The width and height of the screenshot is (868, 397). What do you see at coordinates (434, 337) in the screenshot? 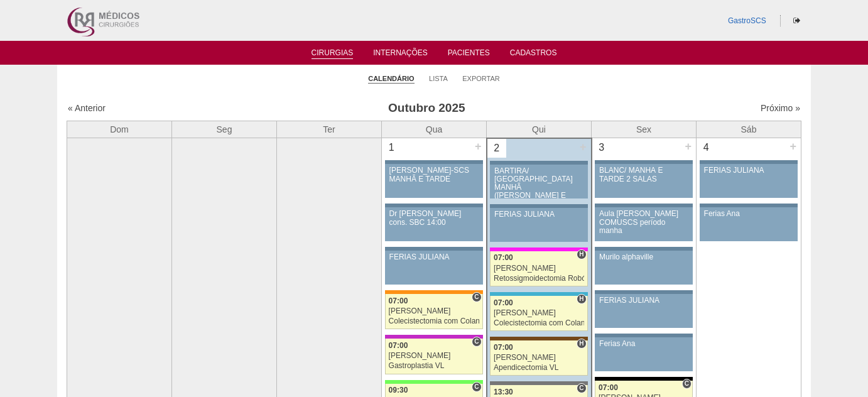
I see `div: Key: Maria Braido` at bounding box center [434, 337].